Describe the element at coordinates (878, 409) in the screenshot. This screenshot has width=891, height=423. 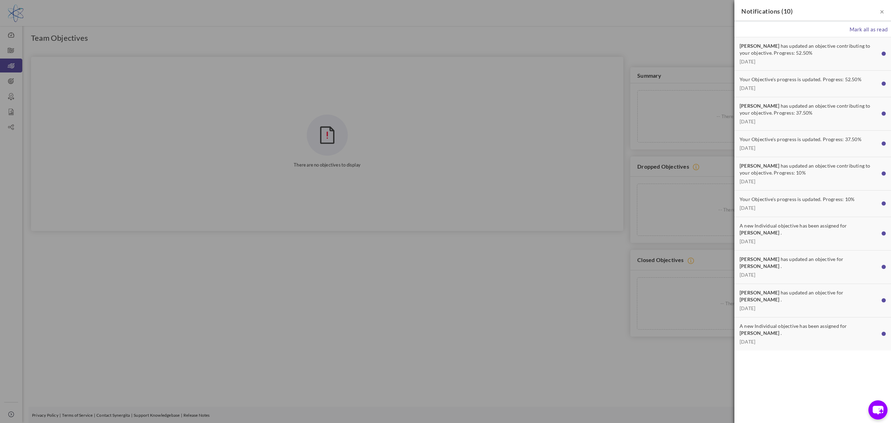
I see `button: chat-button` at that location.